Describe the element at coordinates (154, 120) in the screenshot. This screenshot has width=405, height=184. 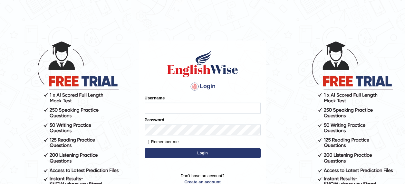
I see `label: Password` at that location.